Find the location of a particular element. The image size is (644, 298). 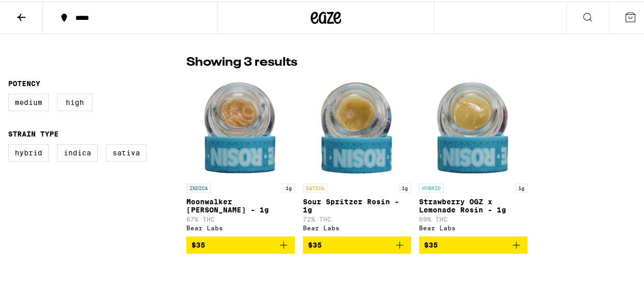

label: Indica is located at coordinates (77, 151).